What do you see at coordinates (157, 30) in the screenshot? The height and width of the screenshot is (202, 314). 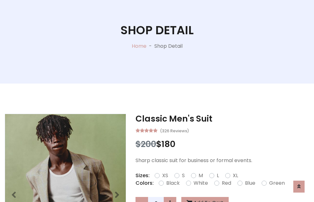 I see `h1: Shop Detail` at bounding box center [157, 30].